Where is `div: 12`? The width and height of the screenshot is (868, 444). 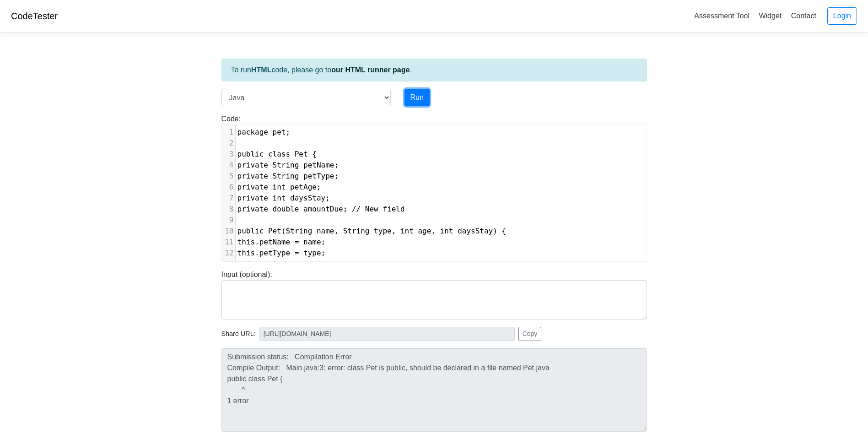 div: 12 is located at coordinates (228, 253).